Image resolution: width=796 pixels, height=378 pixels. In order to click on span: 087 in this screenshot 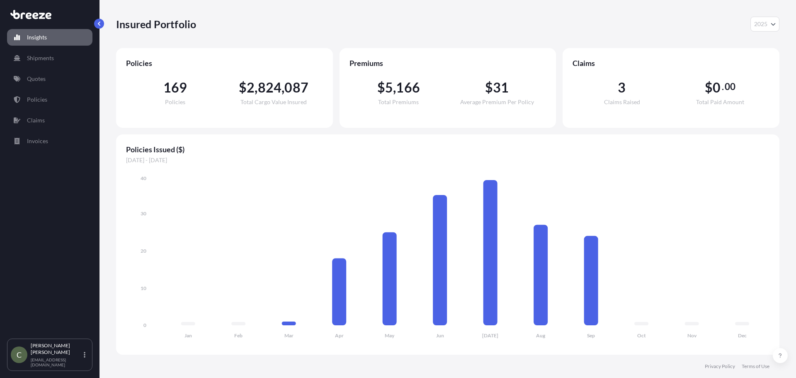, I will do `click(297, 88)`.